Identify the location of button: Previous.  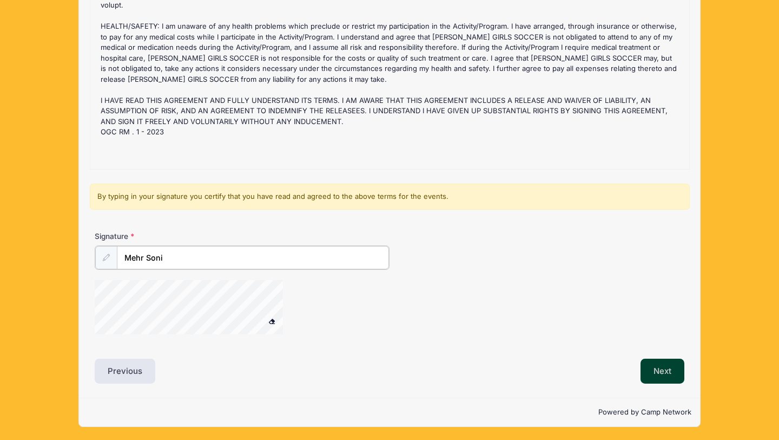
(125, 371).